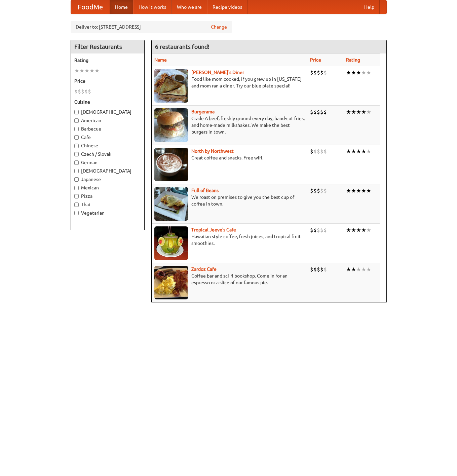 The width and height of the screenshot is (457, 476). What do you see at coordinates (108, 204) in the screenshot?
I see `label: Thai` at bounding box center [108, 204].